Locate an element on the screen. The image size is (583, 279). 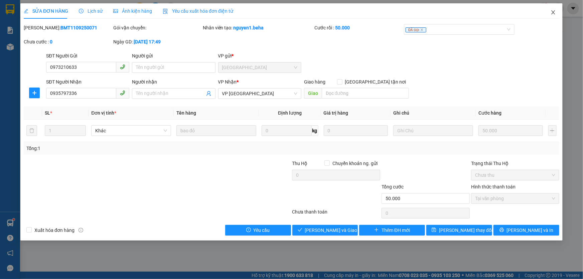
div: Ngày GD: is located at coordinates (157, 42).